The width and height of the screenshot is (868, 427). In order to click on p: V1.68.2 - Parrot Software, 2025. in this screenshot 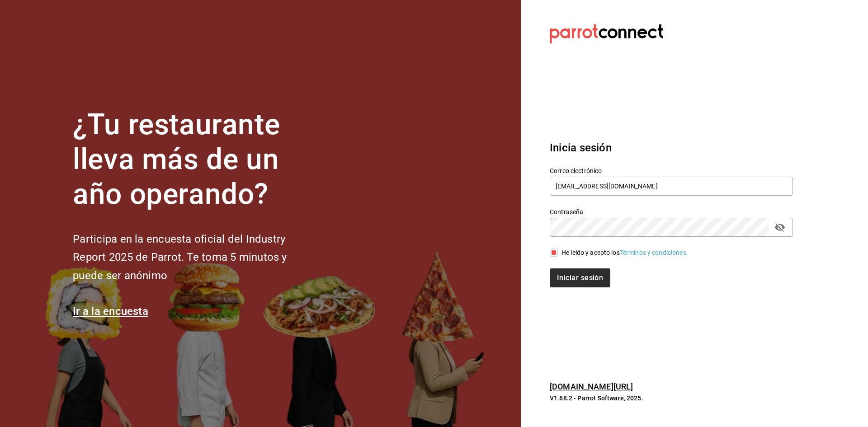, I will do `click(671, 398)`.